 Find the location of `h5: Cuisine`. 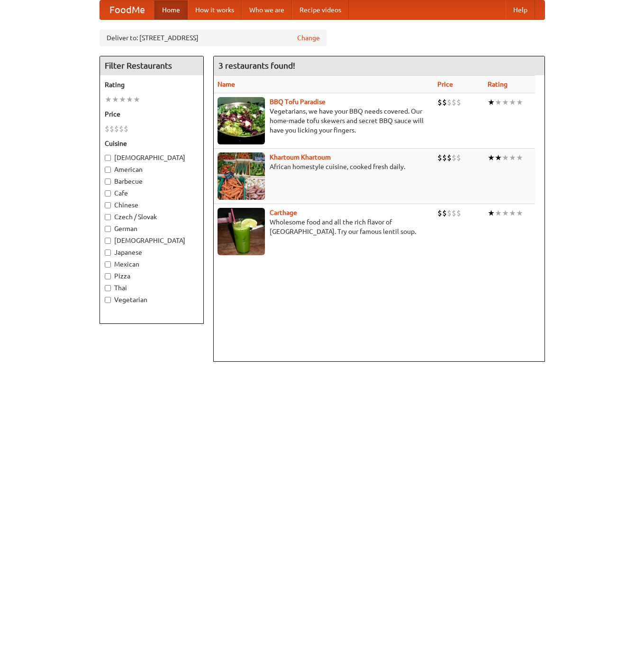

h5: Cuisine is located at coordinates (151, 144).